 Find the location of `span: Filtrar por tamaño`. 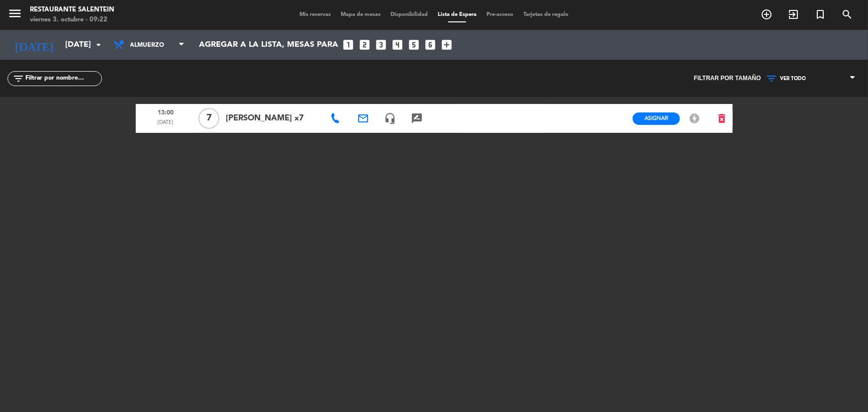

span: Filtrar por tamaño is located at coordinates (727, 79).